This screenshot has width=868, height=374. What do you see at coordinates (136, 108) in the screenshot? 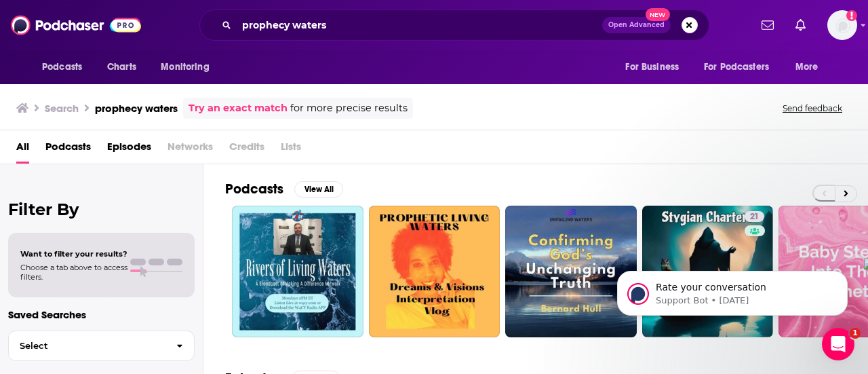
I see `h3: prophecy waters` at bounding box center [136, 108].